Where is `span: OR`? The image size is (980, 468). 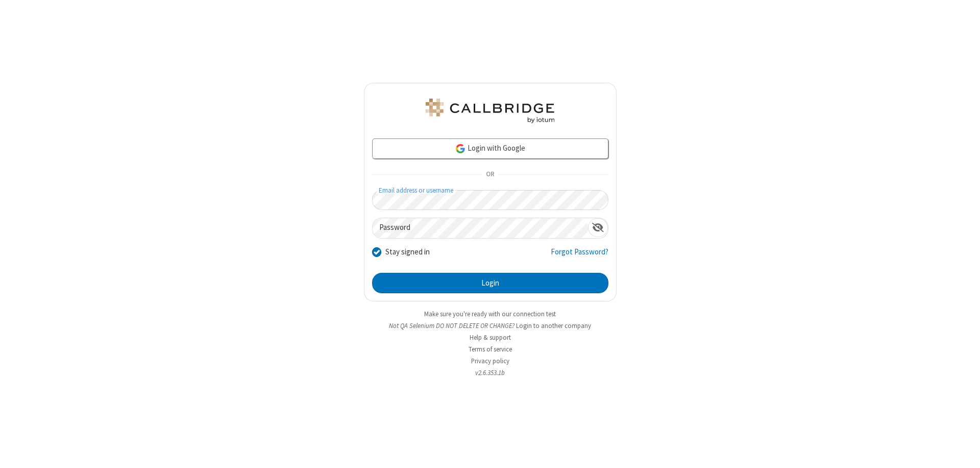 span: OR is located at coordinates (490, 175).